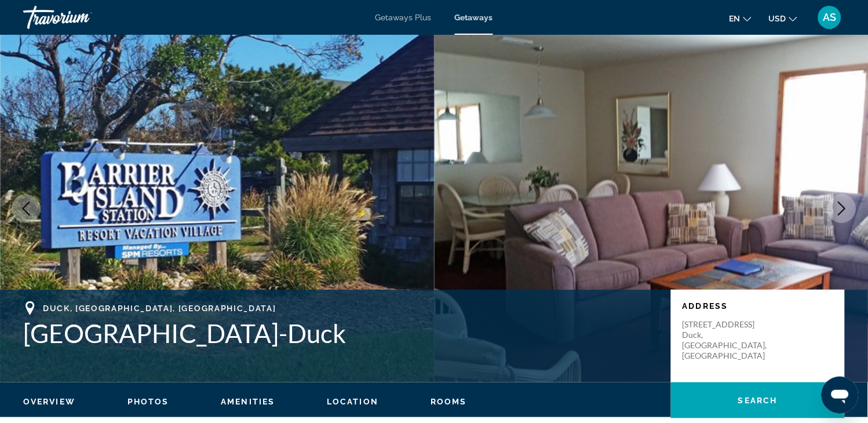  Describe the element at coordinates (148, 401) in the screenshot. I see `button: Photos` at that location.